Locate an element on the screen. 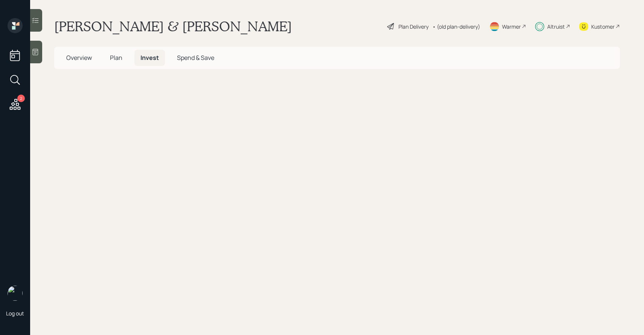 The height and width of the screenshot is (335, 644). span: Invest is located at coordinates (150, 57).